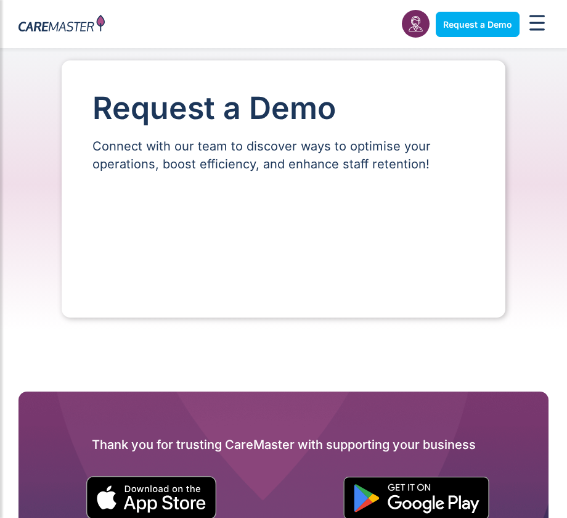 The image size is (567, 518). What do you see at coordinates (538, 24) in the screenshot?
I see `div: Menu Toggle` at bounding box center [538, 24].